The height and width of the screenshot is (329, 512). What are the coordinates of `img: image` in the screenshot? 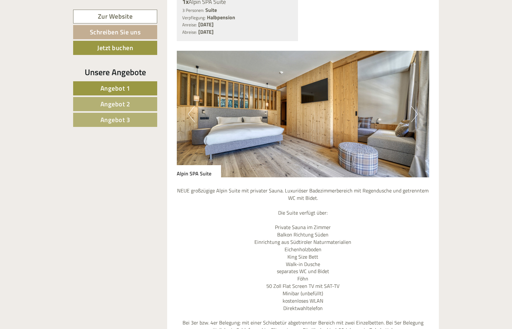 It's located at (303, 114).